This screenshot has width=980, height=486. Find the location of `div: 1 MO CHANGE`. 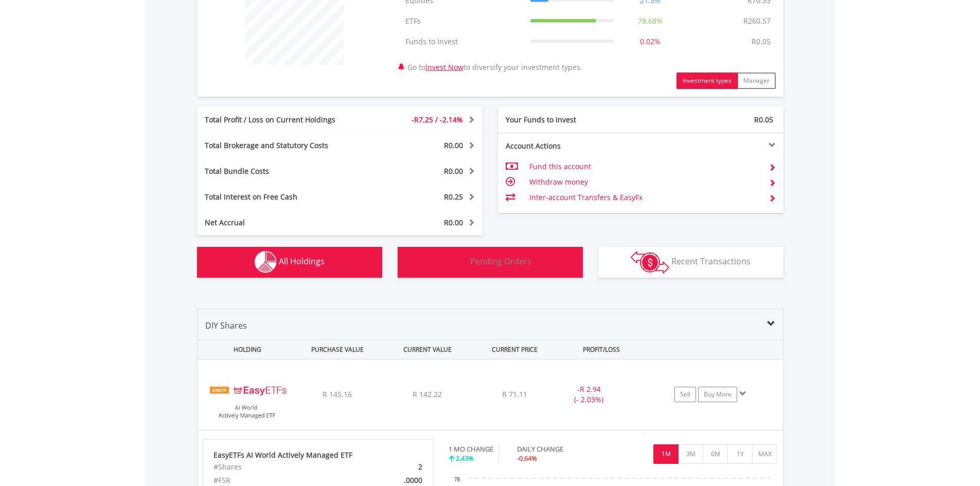

div: 1 MO CHANGE is located at coordinates (471, 449).